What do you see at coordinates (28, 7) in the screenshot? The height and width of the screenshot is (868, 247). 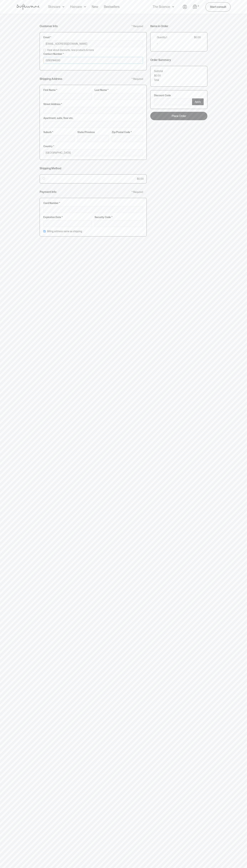 I see `img: Software Logo` at bounding box center [28, 7].